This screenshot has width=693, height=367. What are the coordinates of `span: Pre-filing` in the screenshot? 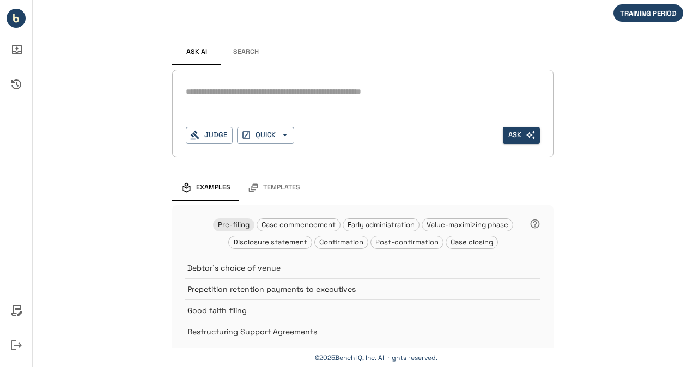 It's located at (234, 224).